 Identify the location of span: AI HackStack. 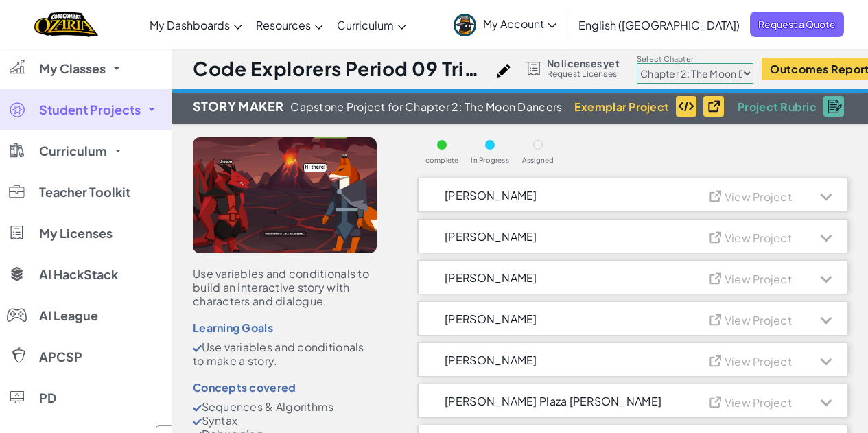
(79, 274).